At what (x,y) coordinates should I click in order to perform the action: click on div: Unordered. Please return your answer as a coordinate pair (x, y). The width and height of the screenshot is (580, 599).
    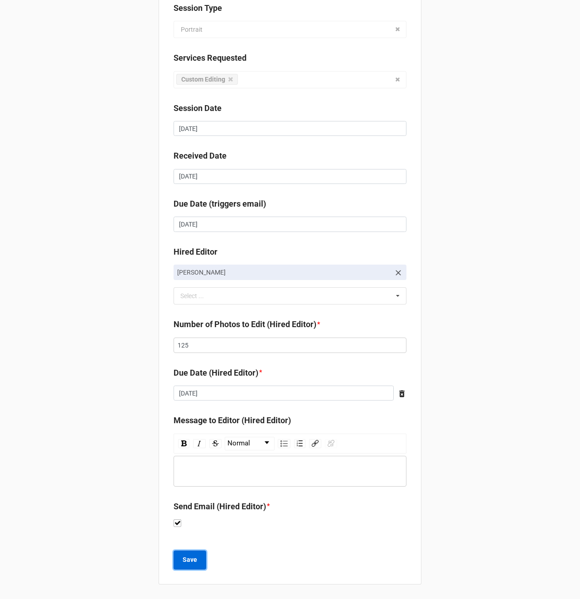
    Looking at the image, I should click on (284, 443).